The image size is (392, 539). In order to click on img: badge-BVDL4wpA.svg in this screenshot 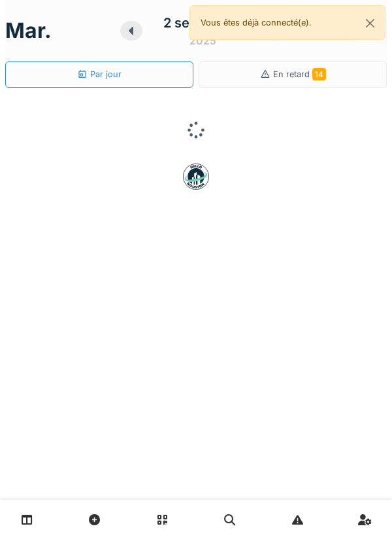, I will do `click(196, 177)`.